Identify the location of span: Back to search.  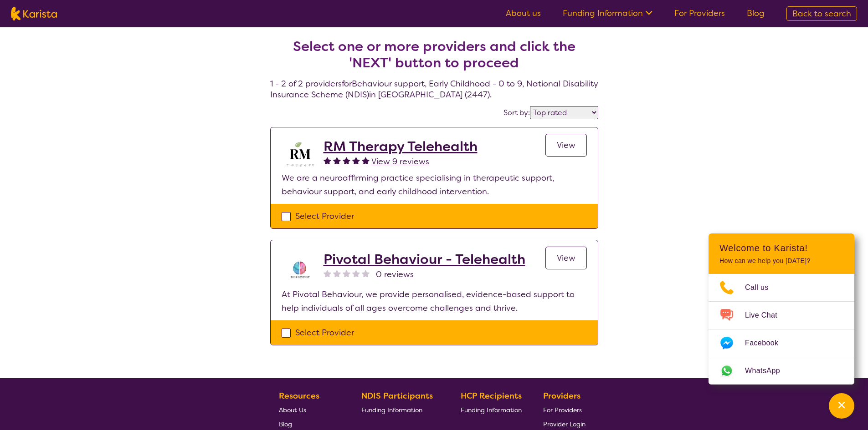
(821, 14).